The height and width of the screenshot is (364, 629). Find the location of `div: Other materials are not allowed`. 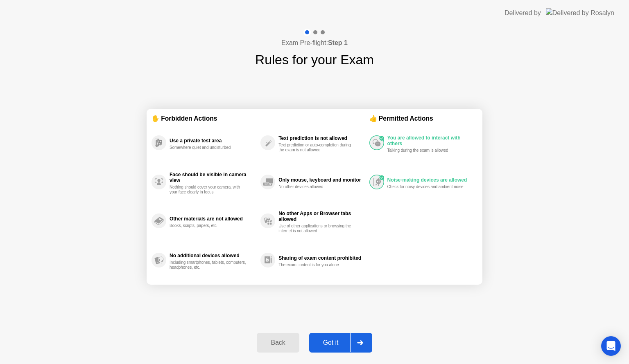

div: Other materials are not allowed is located at coordinates (213, 219).